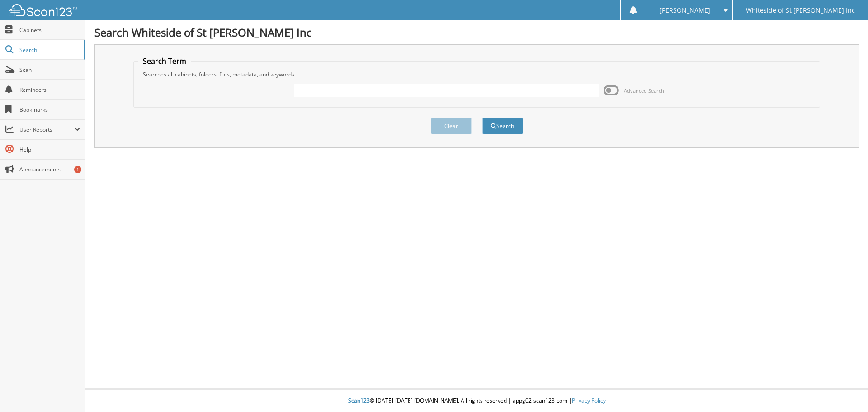  Describe the element at coordinates (50, 109) in the screenshot. I see `span: Bookmarks` at that location.